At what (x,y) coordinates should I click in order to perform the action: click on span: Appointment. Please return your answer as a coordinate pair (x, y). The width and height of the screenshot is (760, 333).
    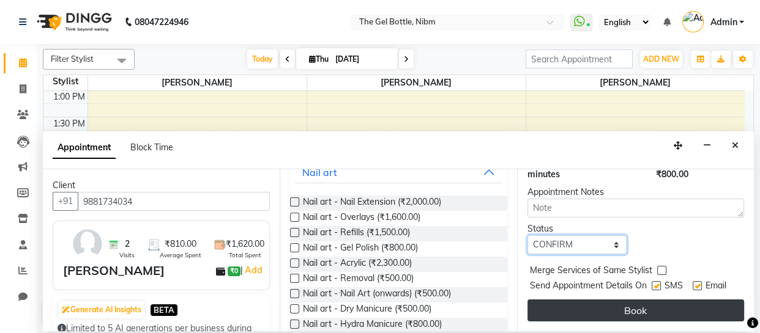
    Looking at the image, I should click on (84, 148).